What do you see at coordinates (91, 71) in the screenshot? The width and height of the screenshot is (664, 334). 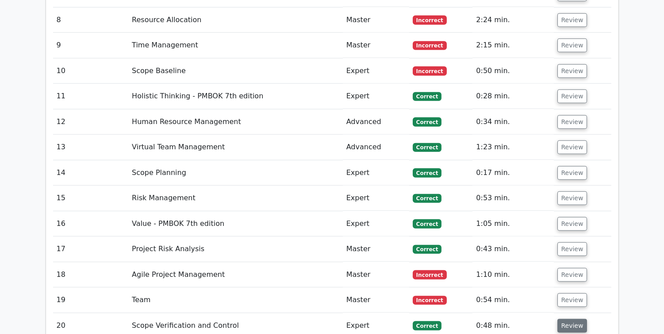 I see `td: 10` at bounding box center [91, 71].